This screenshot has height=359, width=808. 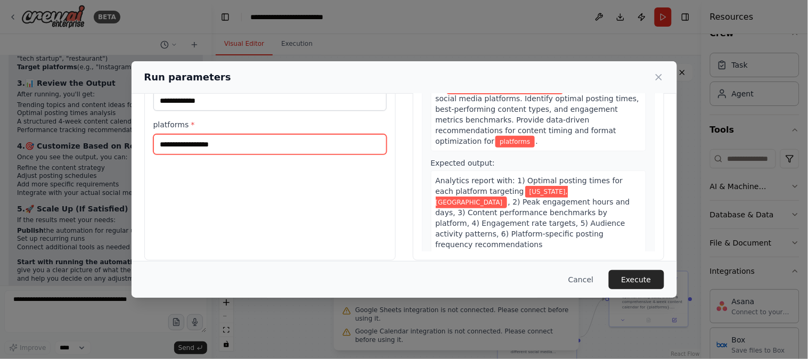 I want to click on label: platforms, so click(x=270, y=125).